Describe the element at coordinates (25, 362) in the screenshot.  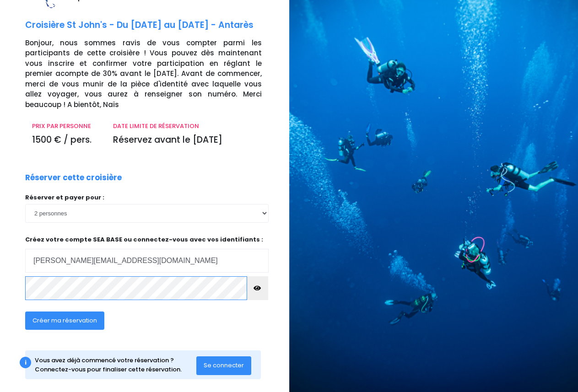
I see `div: i` at that location.